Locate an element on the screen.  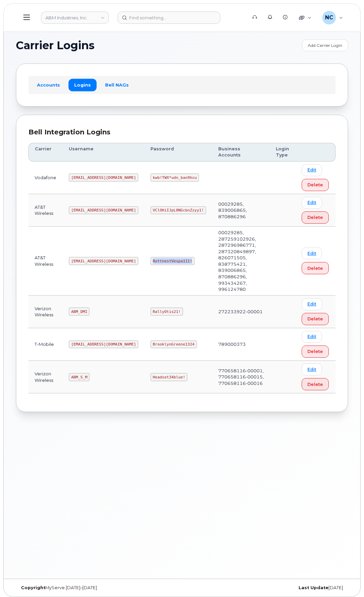
code: BrooklynGreene1324 is located at coordinates (173, 345).